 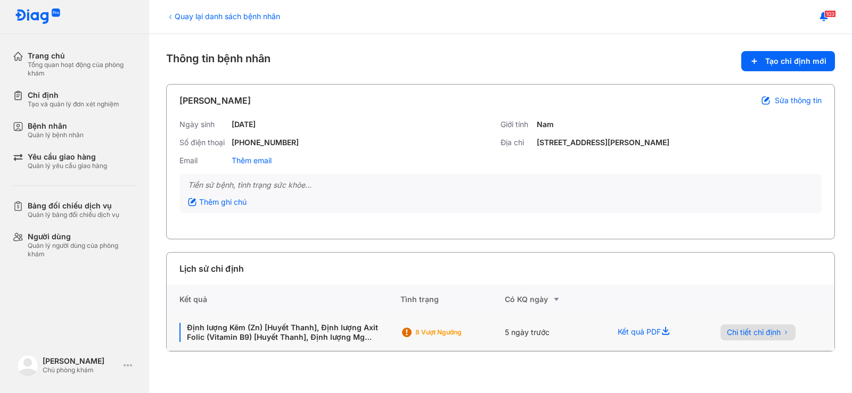 I want to click on div: Bệnh nhân, so click(x=55, y=126).